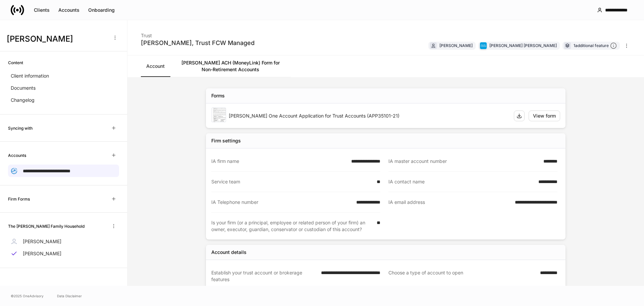  Describe the element at coordinates (63, 76) in the screenshot. I see `a: Client information` at that location.